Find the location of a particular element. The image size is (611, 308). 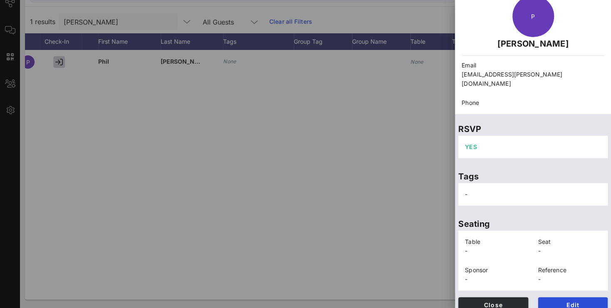

p: Seat is located at coordinates (570, 242).